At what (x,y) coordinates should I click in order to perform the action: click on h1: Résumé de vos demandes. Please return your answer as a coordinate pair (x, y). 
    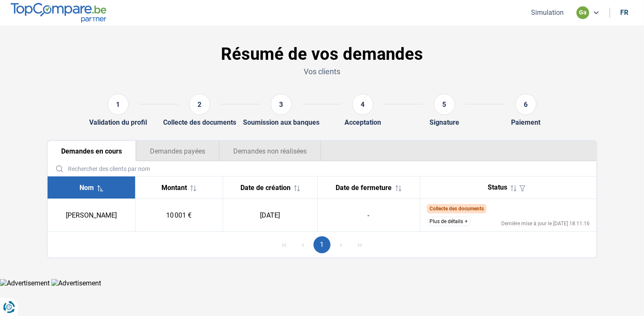
    Looking at the image, I should click on (322, 55).